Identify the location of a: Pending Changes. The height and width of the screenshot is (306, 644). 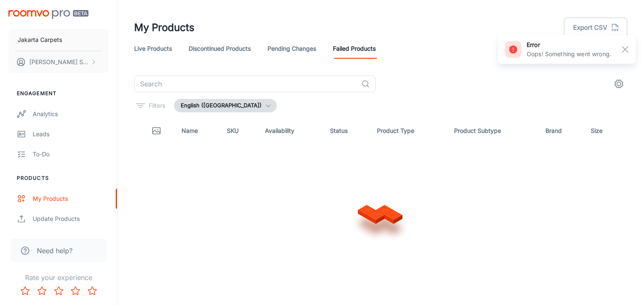
(292, 49).